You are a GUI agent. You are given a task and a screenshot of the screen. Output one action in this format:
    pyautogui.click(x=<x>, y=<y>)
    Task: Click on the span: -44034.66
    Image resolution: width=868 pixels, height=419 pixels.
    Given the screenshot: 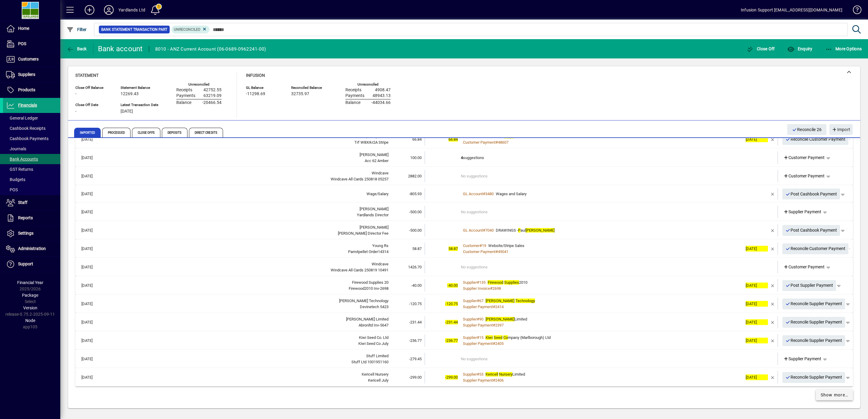 What is the action you would take?
    pyautogui.click(x=381, y=103)
    